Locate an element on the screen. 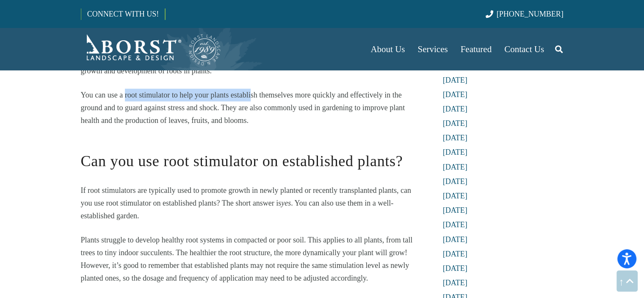  span: About Us is located at coordinates (387, 49).